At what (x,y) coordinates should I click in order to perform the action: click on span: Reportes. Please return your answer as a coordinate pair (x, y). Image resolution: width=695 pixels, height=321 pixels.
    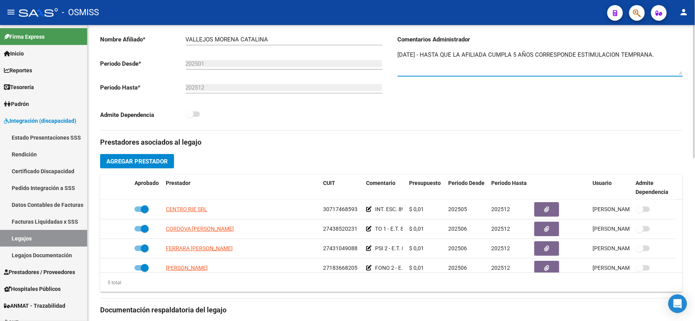
    Looking at the image, I should click on (18, 70).